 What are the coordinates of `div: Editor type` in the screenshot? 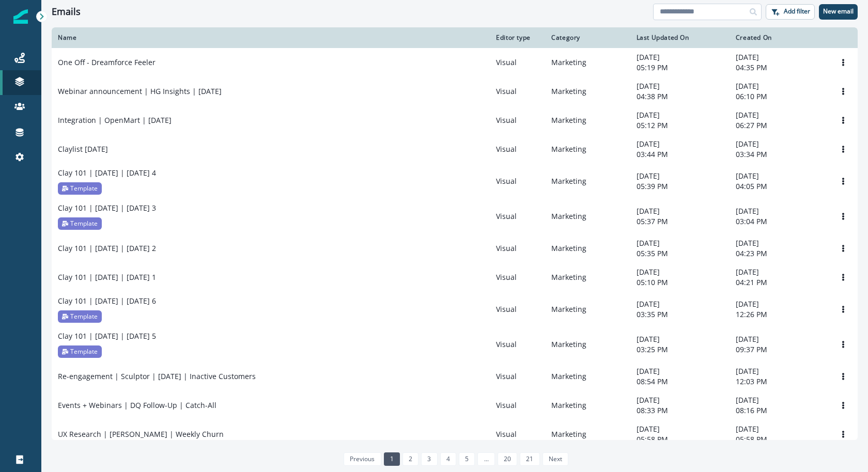 It's located at (517, 38).